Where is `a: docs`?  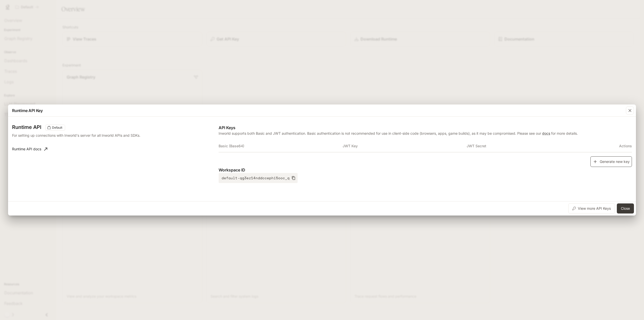 a: docs is located at coordinates (546, 133).